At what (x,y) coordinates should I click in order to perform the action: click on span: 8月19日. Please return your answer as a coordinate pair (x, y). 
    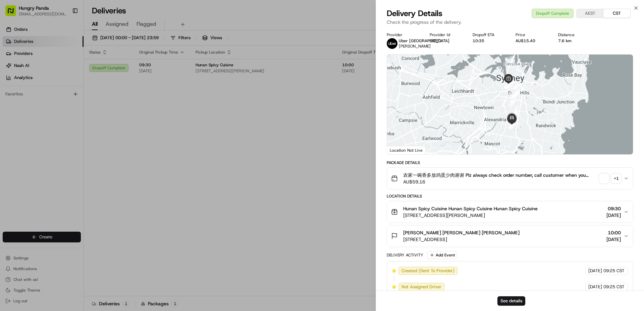
    Looking at the image, I should click on (67, 106).